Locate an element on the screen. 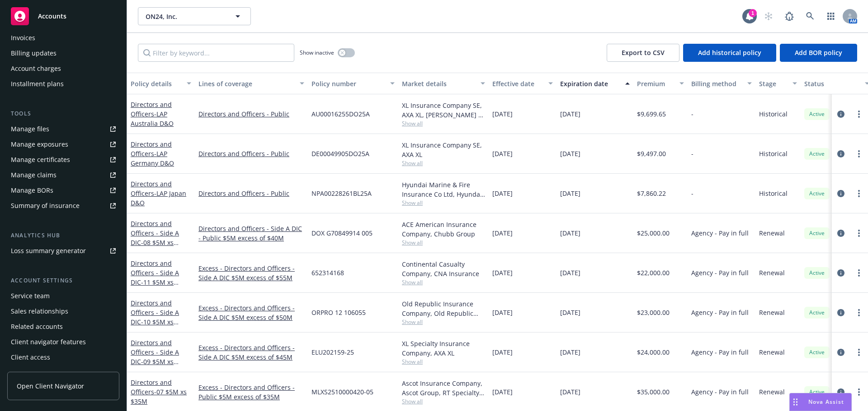 This screenshot has width=868, height=411. span: Add historical policy is located at coordinates (729, 52).